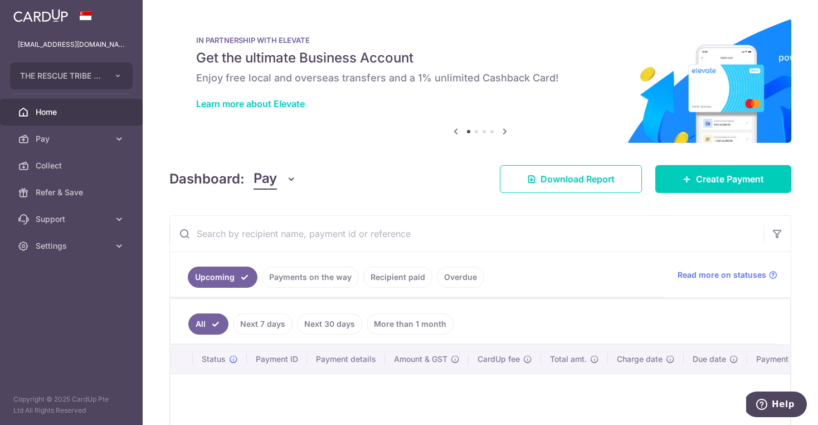 This screenshot has height=425, width=818. I want to click on span: Amount & GST, so click(421, 359).